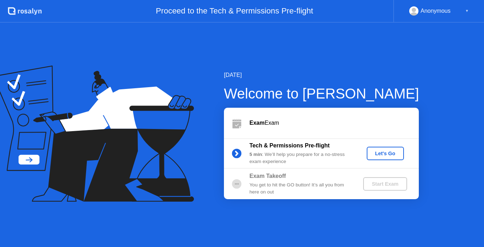 The height and width of the screenshot is (247, 484). What do you see at coordinates (301, 189) in the screenshot?
I see `div: You get to hit the GO button! It’s all you from here on out` at bounding box center [301, 189].